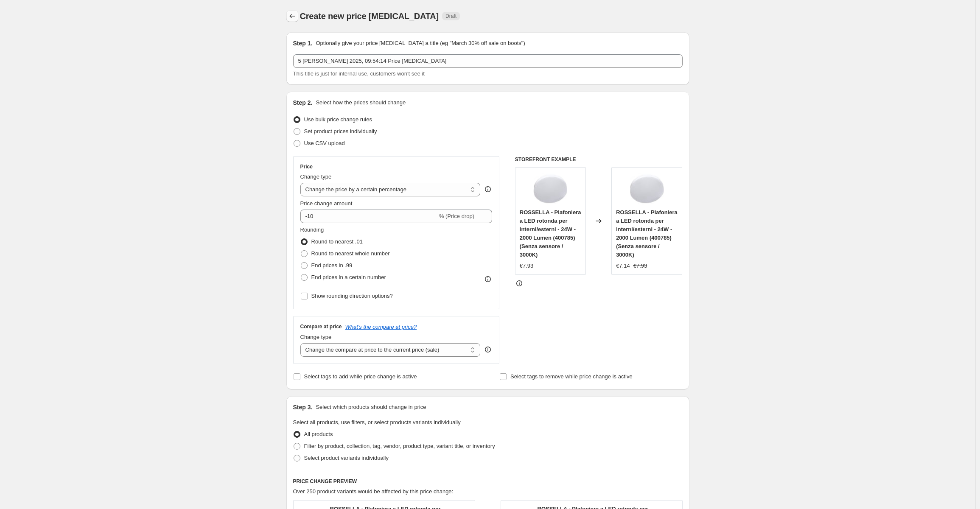  What do you see at coordinates (303, 44) in the screenshot?
I see `h2: Step 1.` at bounding box center [303, 44].